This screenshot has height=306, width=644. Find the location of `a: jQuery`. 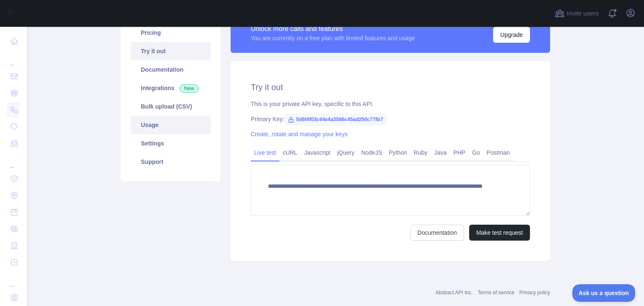

a: jQuery is located at coordinates (346, 153).